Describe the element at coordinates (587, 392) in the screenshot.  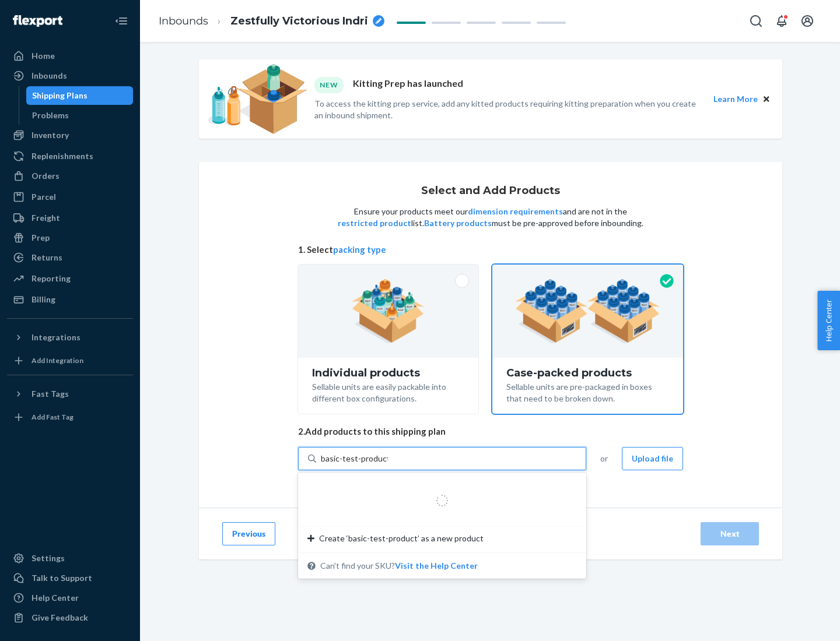
I see `div: Sellable units are pre-packaged in boxes that need to be broken down.` at that location.